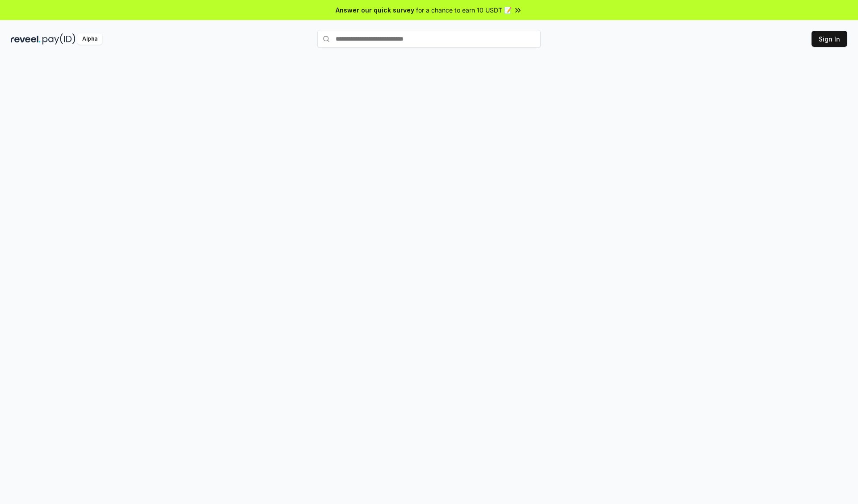 The image size is (858, 504). Describe the element at coordinates (375, 10) in the screenshot. I see `span: Answer our quick survey` at that location.